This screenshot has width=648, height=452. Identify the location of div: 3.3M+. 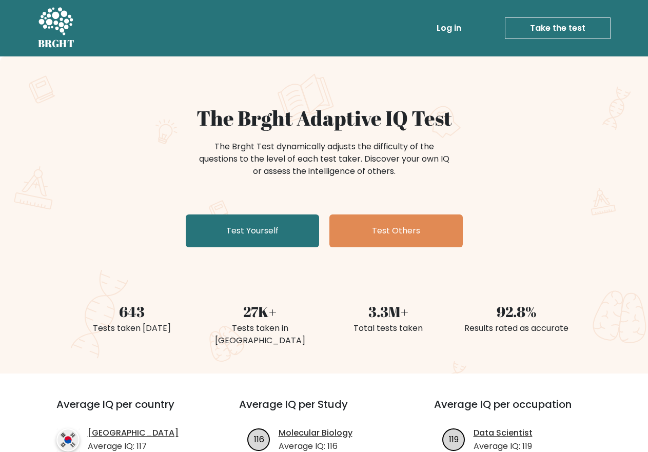
(389, 312).